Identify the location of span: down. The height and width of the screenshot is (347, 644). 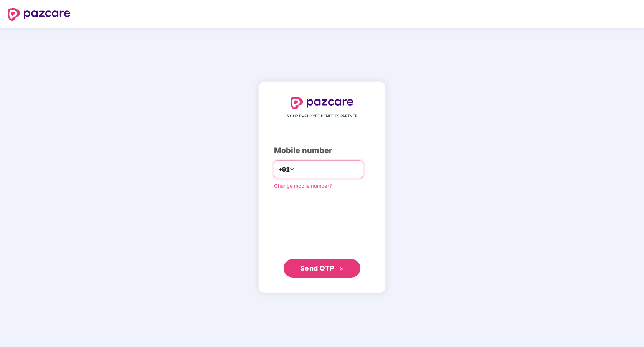
(292, 169).